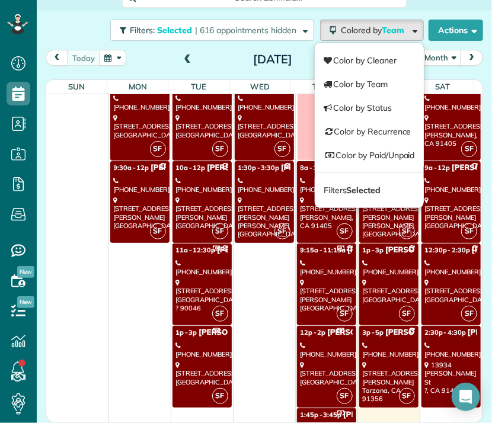  What do you see at coordinates (132, 168) in the screenshot?
I see `span: 9:30a - 12p` at bounding box center [132, 168].